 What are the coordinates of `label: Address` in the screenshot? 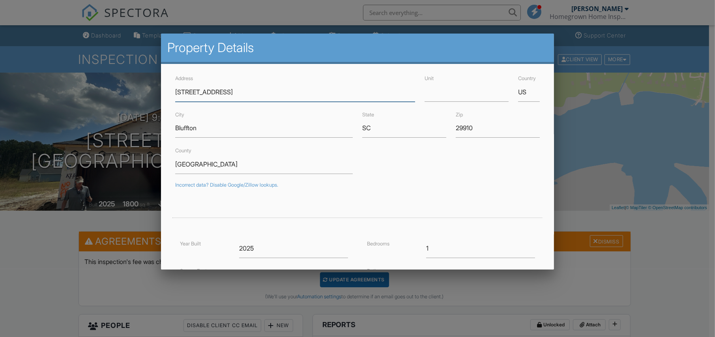 It's located at (184, 78).